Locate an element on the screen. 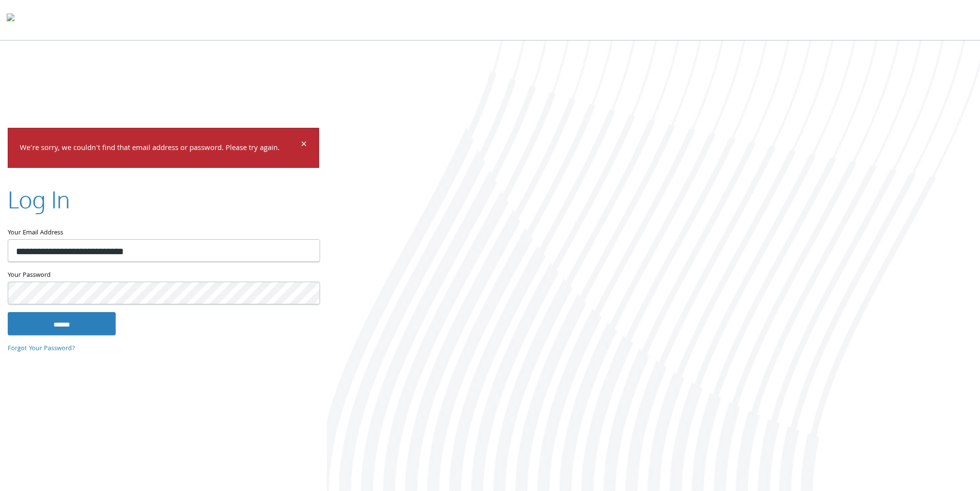  label: Your Password is located at coordinates (163, 275).